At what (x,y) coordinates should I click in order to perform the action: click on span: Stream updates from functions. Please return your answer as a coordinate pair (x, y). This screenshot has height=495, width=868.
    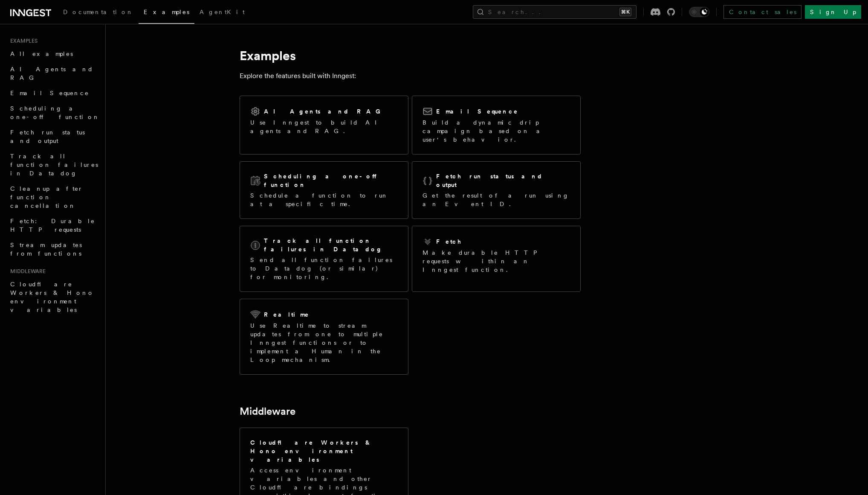
    Looking at the image, I should click on (46, 249).